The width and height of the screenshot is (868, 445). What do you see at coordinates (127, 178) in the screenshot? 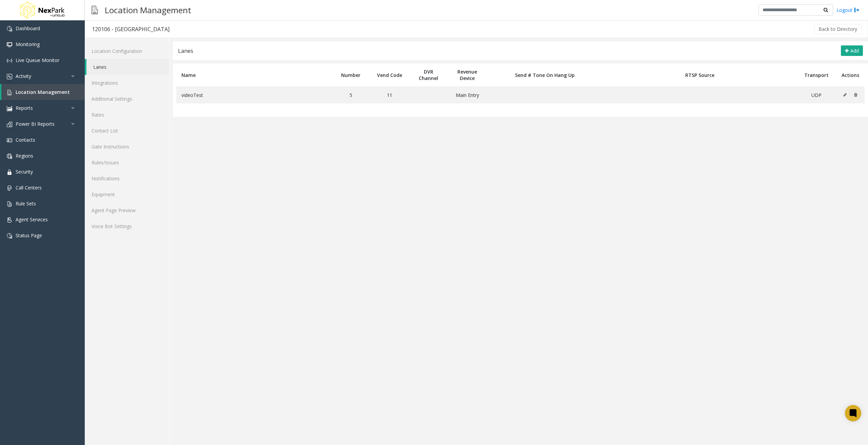
I see `a: Notifications` at bounding box center [127, 178].